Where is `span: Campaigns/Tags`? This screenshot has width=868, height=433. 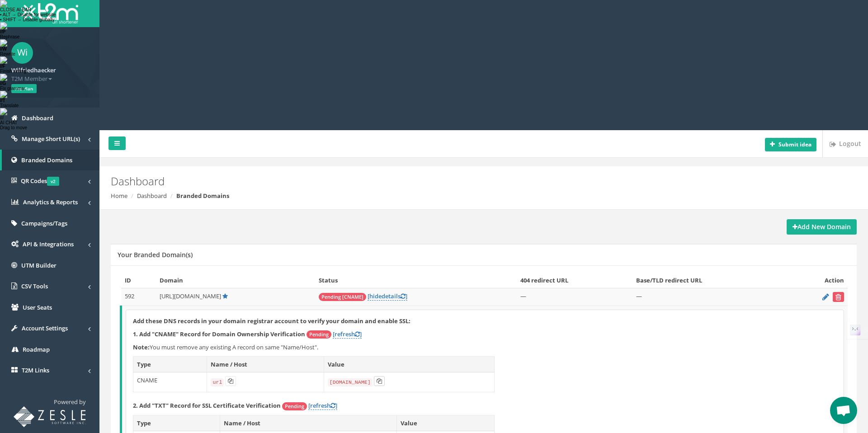 span: Campaigns/Tags is located at coordinates (45, 223).